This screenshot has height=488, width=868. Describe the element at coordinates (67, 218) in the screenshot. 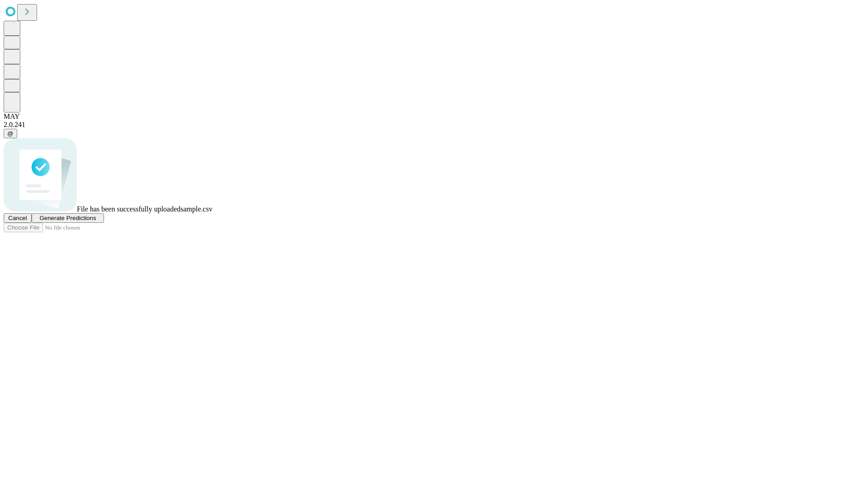

I see `span: Generate Predictions` at that location.